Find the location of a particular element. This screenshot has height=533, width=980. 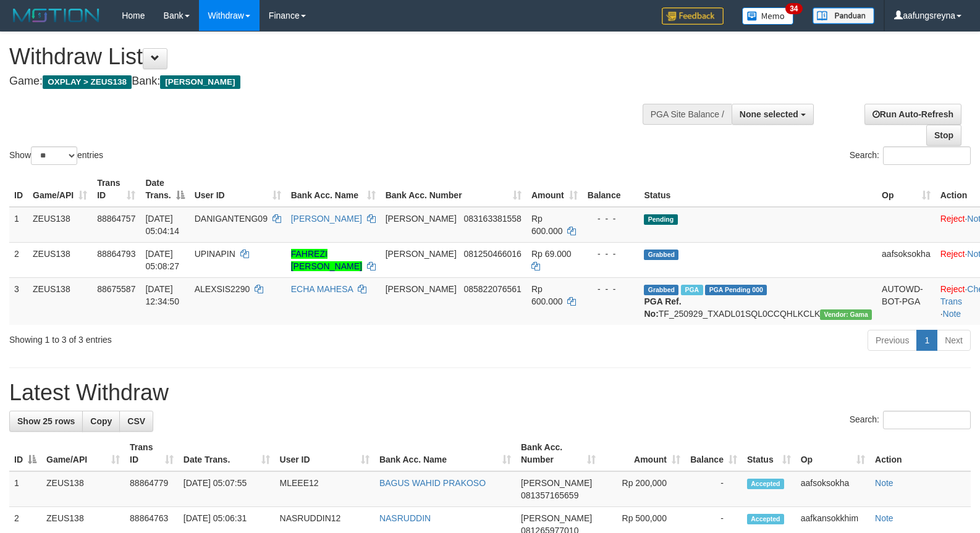

span: DANIGANTENG09 is located at coordinates (231, 219).